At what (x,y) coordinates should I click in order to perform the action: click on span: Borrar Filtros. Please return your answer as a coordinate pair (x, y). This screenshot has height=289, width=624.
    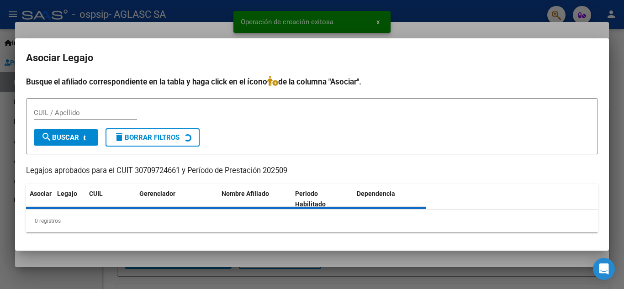
    Looking at the image, I should click on (147, 137).